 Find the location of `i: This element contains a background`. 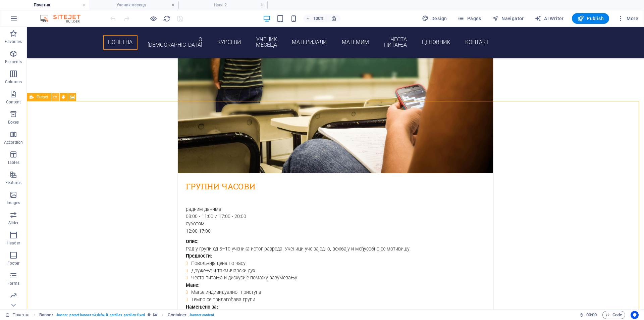

i: This element contains a background is located at coordinates (155, 315).